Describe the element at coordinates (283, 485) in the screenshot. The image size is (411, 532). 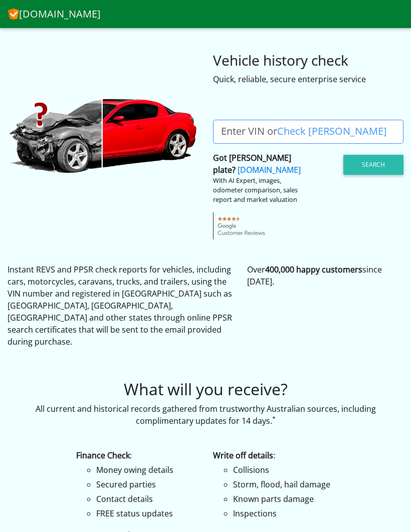
I see `li: Storm, flood, hail damage` at that location.